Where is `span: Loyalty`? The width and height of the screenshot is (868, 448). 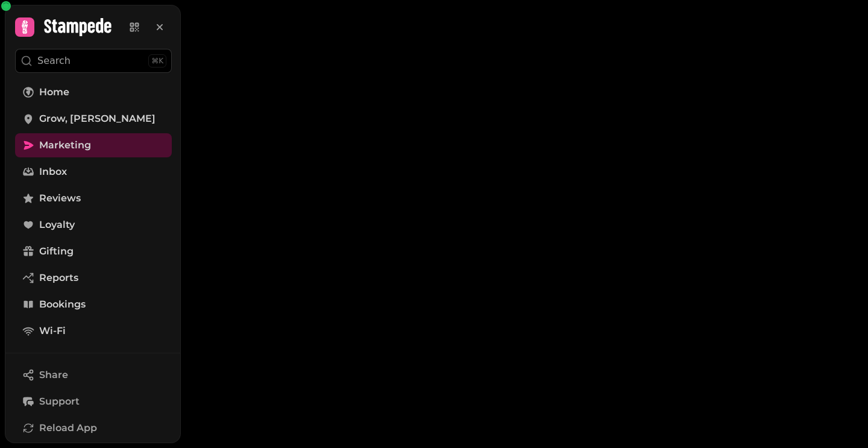
span: Loyalty is located at coordinates (56, 225).